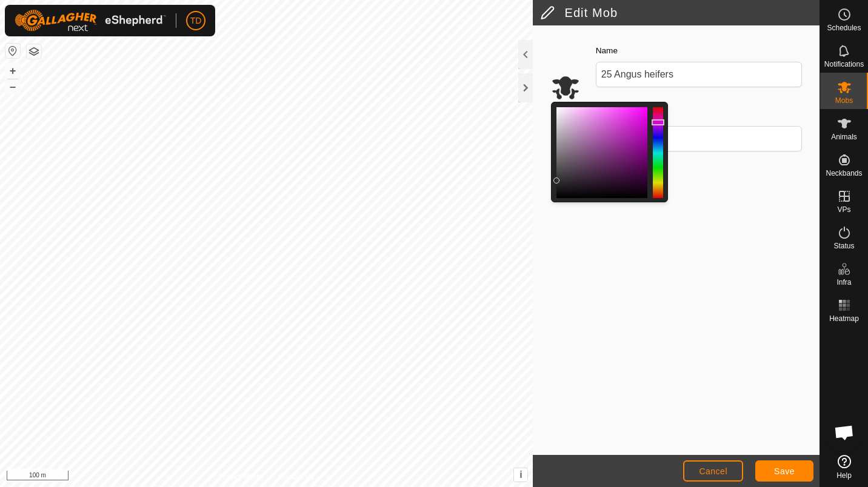 Image resolution: width=868 pixels, height=487 pixels. I want to click on button: Reset Map, so click(13, 51).